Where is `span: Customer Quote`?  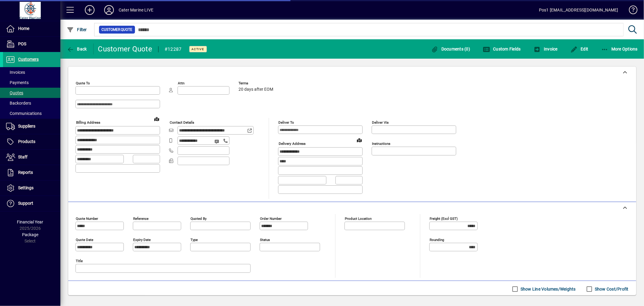 span: Customer Quote is located at coordinates (117, 29).